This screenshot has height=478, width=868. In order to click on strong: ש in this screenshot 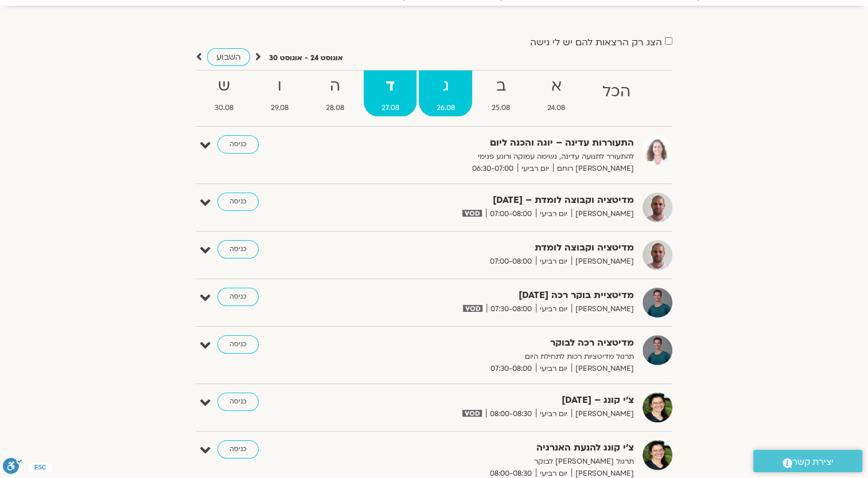, I will do `click(224, 86)`.